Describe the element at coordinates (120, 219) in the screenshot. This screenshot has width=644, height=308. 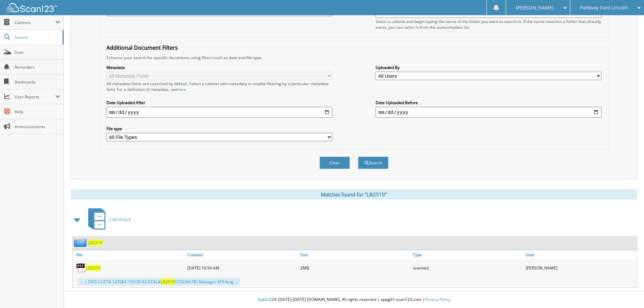
I see `span: CAR DEALS` at that location.